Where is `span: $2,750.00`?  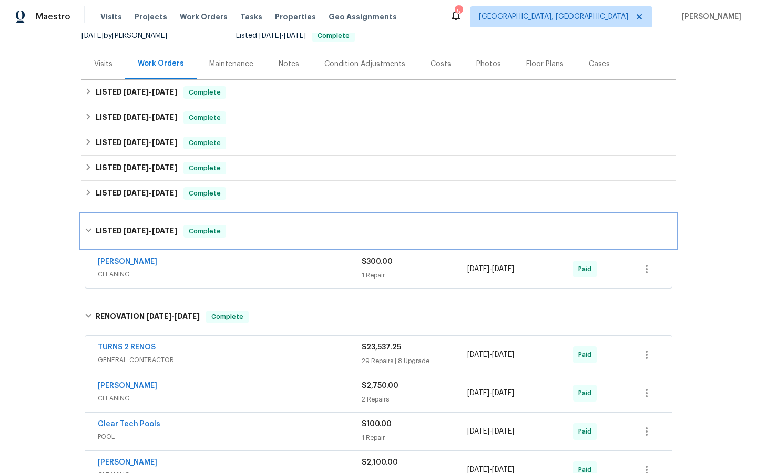
span: $2,750.00 is located at coordinates (380, 386).